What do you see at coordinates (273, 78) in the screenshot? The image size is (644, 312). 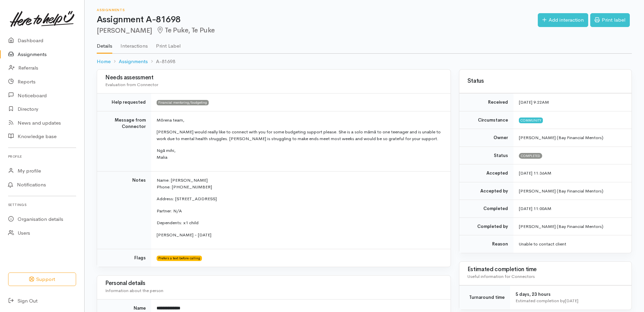 I see `h3: Needs assessment` at bounding box center [273, 78].